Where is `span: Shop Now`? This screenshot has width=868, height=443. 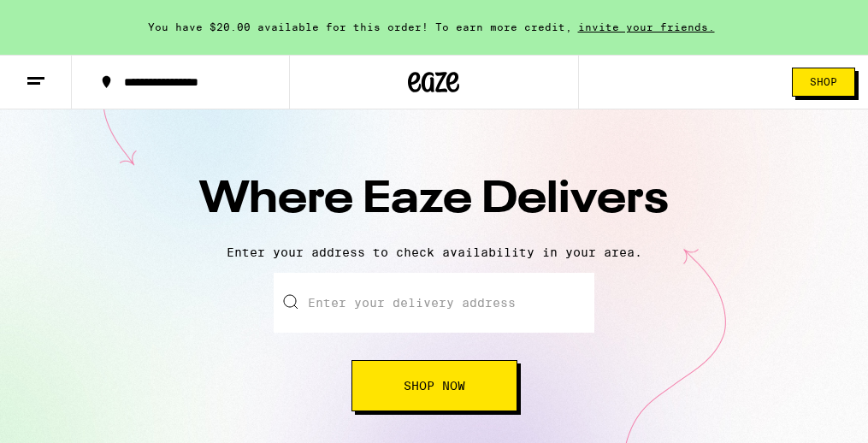
span: Shop Now is located at coordinates (434, 386).